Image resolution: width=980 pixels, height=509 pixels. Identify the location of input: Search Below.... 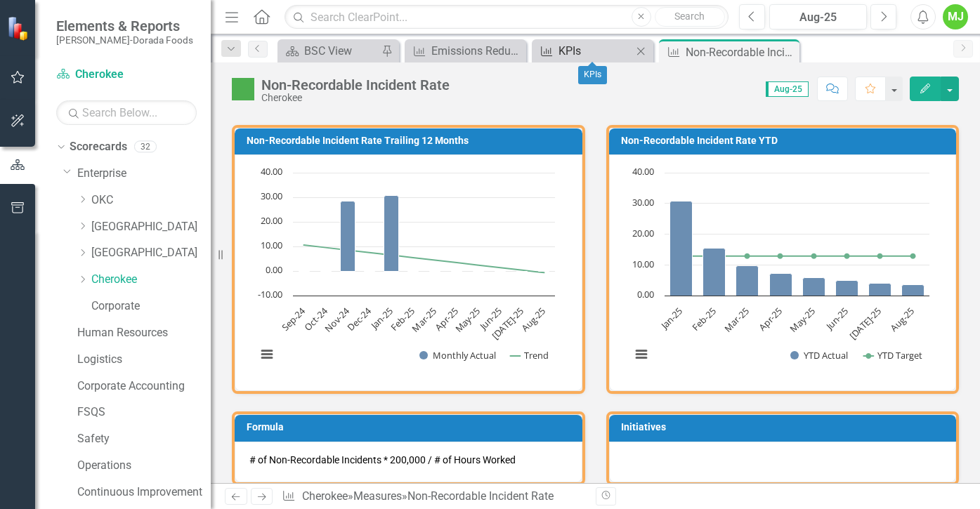
(126, 112).